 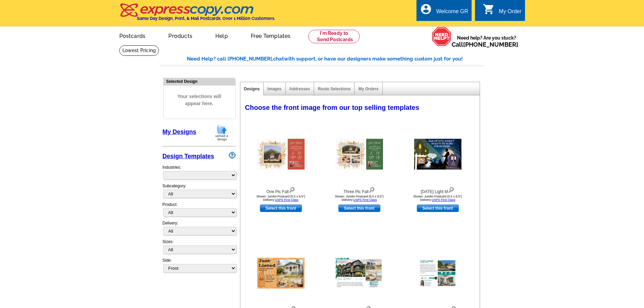 What do you see at coordinates (281, 154) in the screenshot?
I see `img: One Pic Fall` at bounding box center [281, 154].